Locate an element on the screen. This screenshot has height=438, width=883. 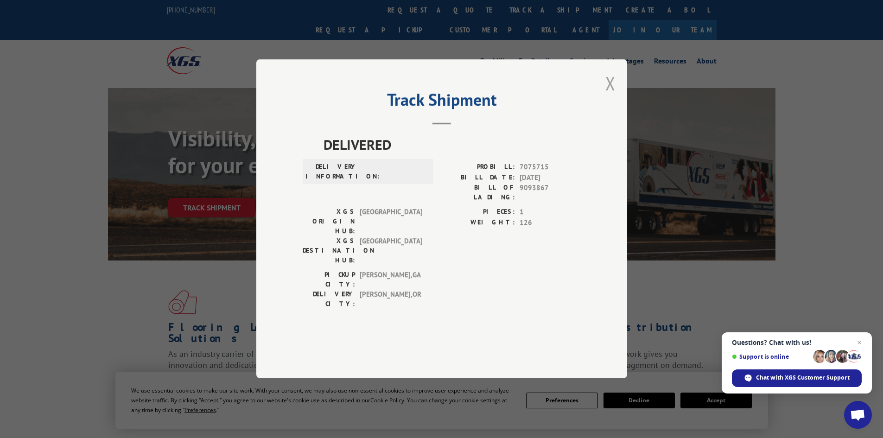
span: 7075715 is located at coordinates (550, 167).